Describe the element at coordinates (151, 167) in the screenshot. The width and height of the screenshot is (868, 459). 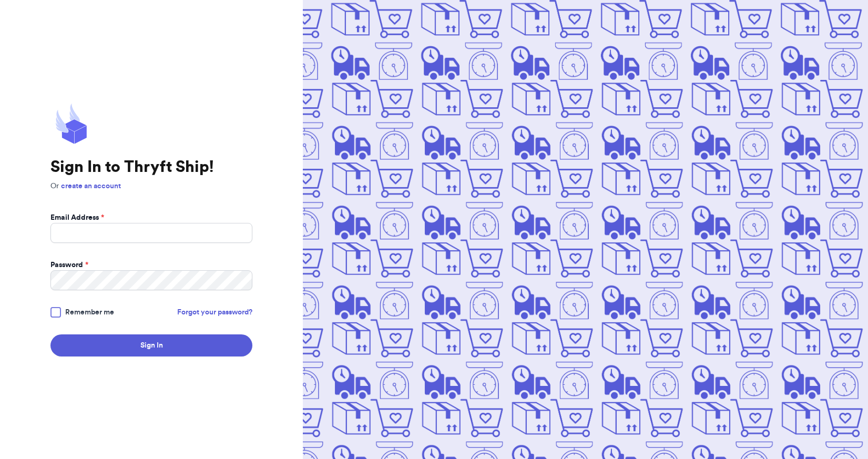
I see `h1: Sign In to Thryft Ship!` at that location.